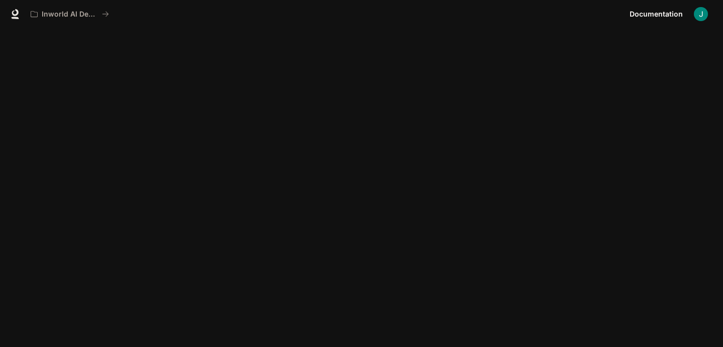  What do you see at coordinates (656, 14) in the screenshot?
I see `a: Documentation` at bounding box center [656, 14].